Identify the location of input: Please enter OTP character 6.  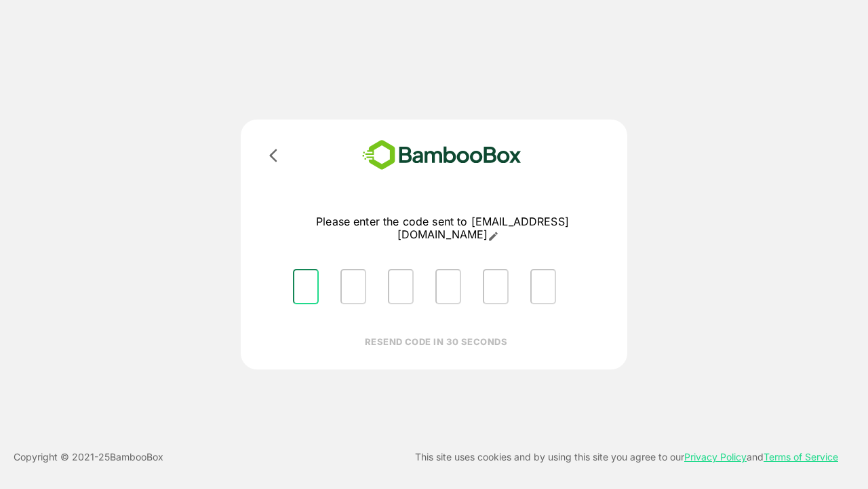
(543, 286).